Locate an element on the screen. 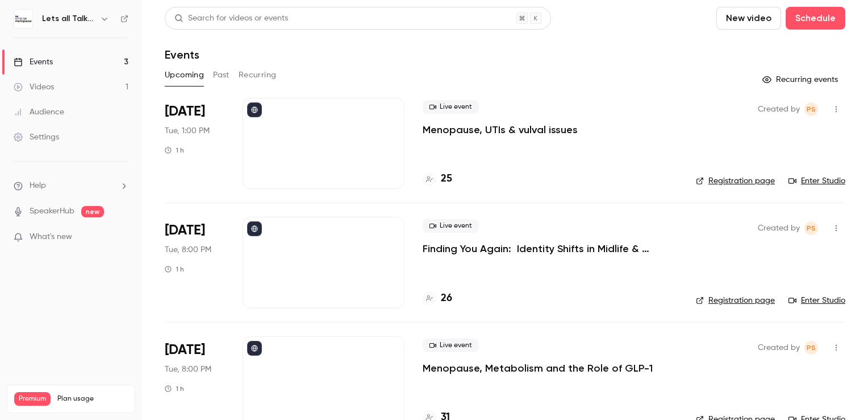  button: Schedule is located at coordinates (815, 18).